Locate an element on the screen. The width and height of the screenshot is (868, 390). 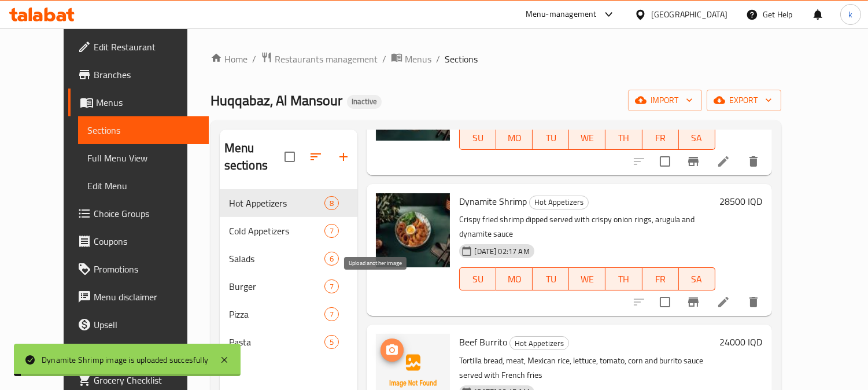
span: Edit Restaurant is located at coordinates (146, 47).